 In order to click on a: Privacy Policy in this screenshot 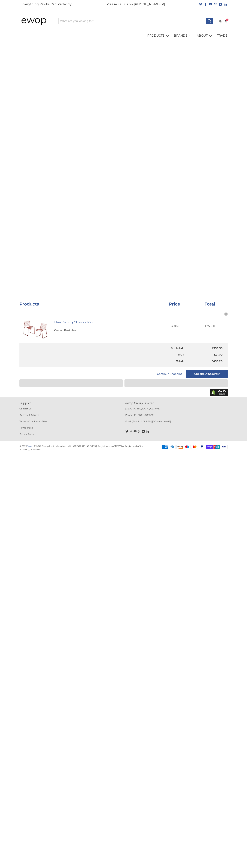, I will do `click(27, 434)`.